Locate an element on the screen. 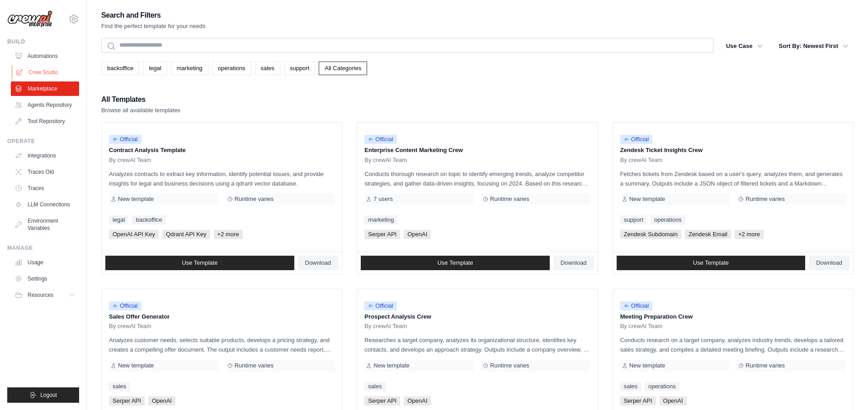  img: Logo is located at coordinates (30, 19).